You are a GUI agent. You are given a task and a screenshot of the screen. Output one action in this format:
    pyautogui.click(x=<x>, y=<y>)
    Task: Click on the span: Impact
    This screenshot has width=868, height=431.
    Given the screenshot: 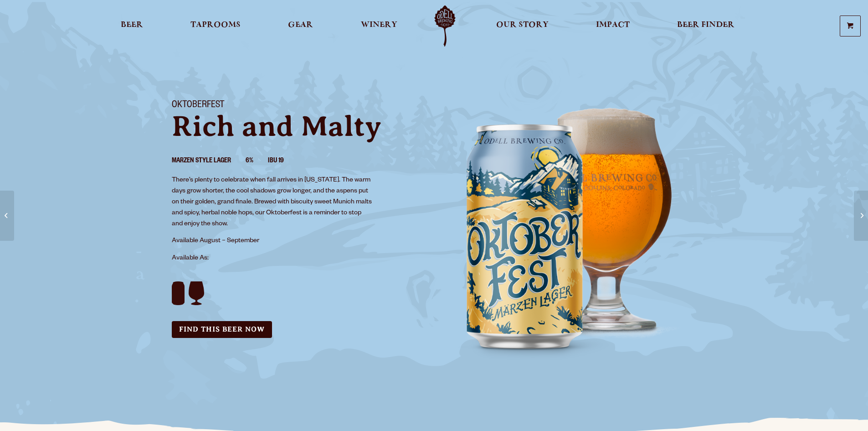 What is the action you would take?
    pyautogui.click(x=613, y=25)
    